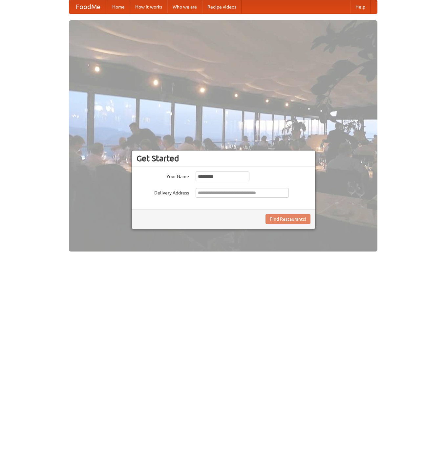 This screenshot has height=464, width=446. Describe the element at coordinates (149, 7) in the screenshot. I see `a: How it works` at that location.